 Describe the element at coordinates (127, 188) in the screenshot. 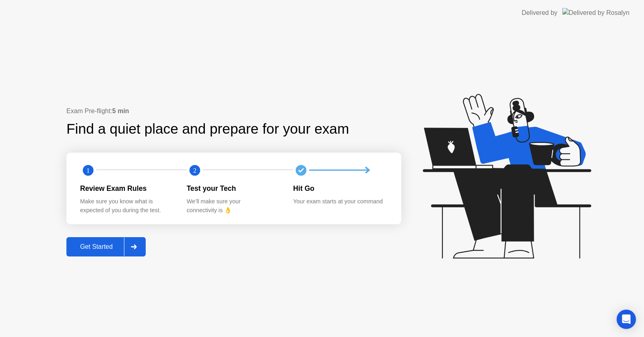

I see `div: Review Exam Rules` at that location.